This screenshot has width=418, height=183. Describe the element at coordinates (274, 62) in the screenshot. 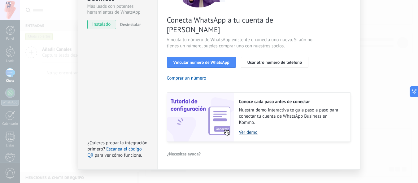

I see `button: Usar otro número de teléfono` at that location.